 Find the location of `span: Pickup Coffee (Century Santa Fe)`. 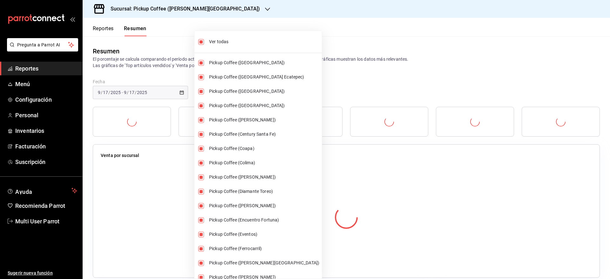

span: Pickup Coffee (Century Santa Fe) is located at coordinates (264, 134).